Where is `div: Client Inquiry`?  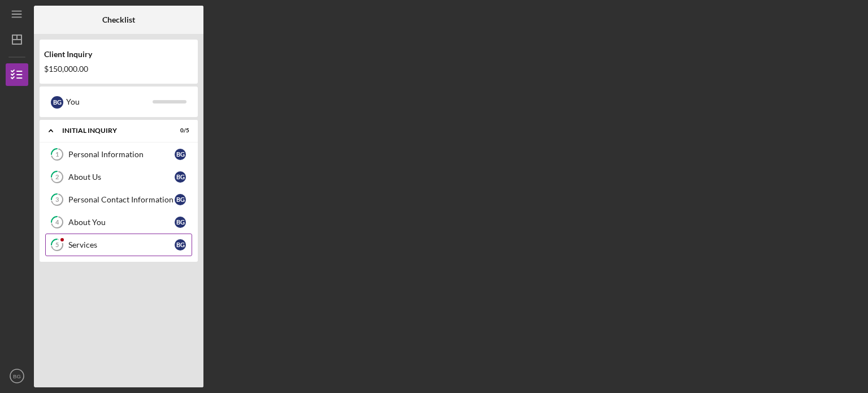
div: Client Inquiry is located at coordinates (119, 54).